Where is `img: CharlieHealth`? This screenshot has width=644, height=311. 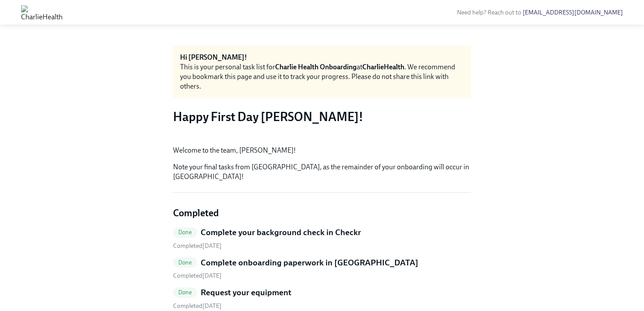
img: CharlieHealth is located at coordinates (42, 13).